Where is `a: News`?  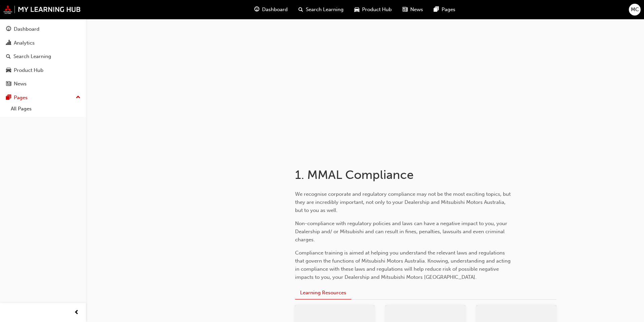 a: News is located at coordinates (43, 84).